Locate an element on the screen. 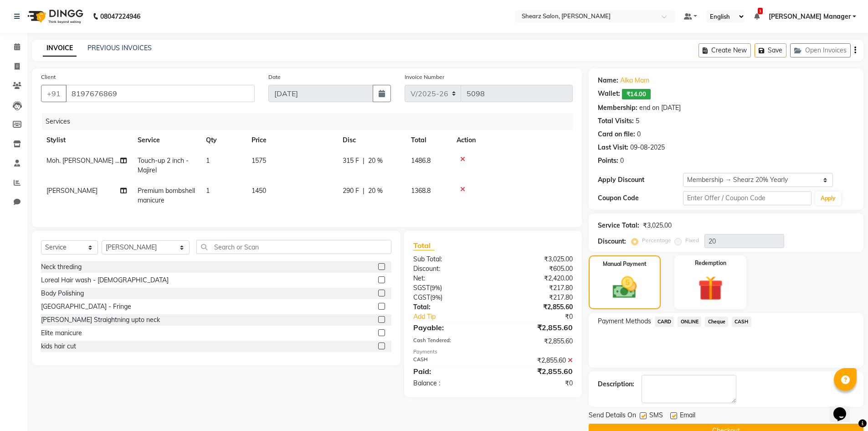 Image resolution: width=868 pixels, height=431 pixels. span: Email is located at coordinates (688, 415).